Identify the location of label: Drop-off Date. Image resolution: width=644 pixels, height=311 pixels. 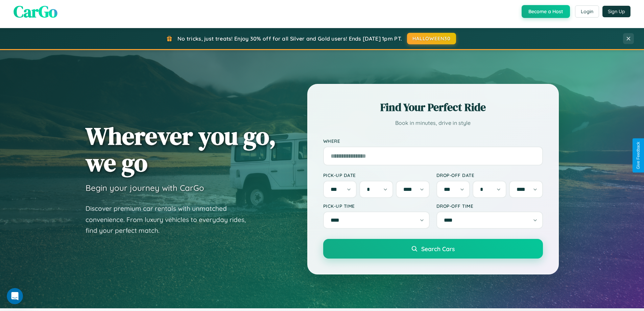
(490, 175).